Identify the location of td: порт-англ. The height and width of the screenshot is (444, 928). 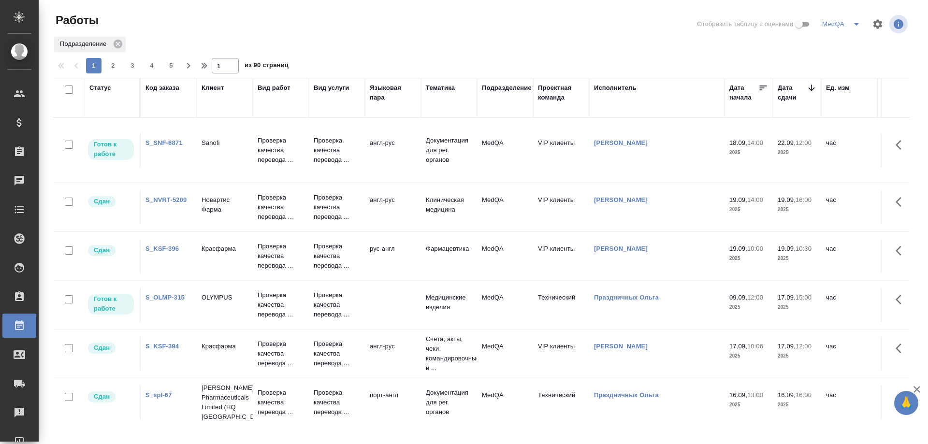
(393, 403).